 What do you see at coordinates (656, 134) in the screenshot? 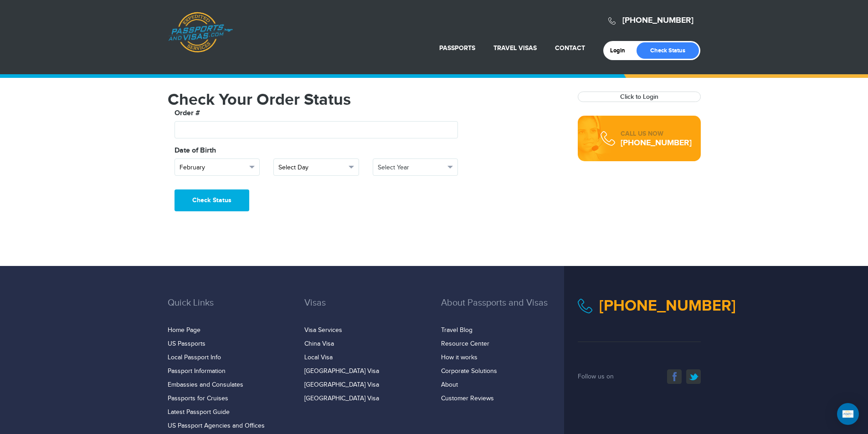
I see `div: CALL US NOW` at bounding box center [656, 134].